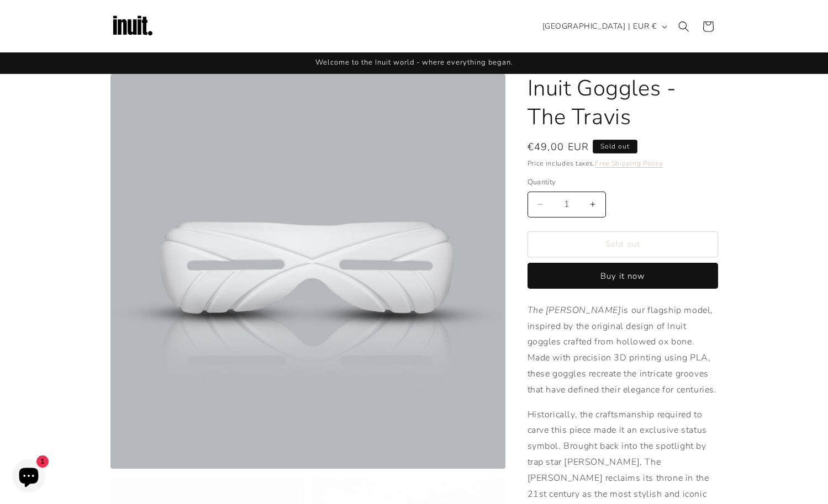 The image size is (828, 504). What do you see at coordinates (628, 164) in the screenshot?
I see `a: Free Shipping Policy` at bounding box center [628, 164].